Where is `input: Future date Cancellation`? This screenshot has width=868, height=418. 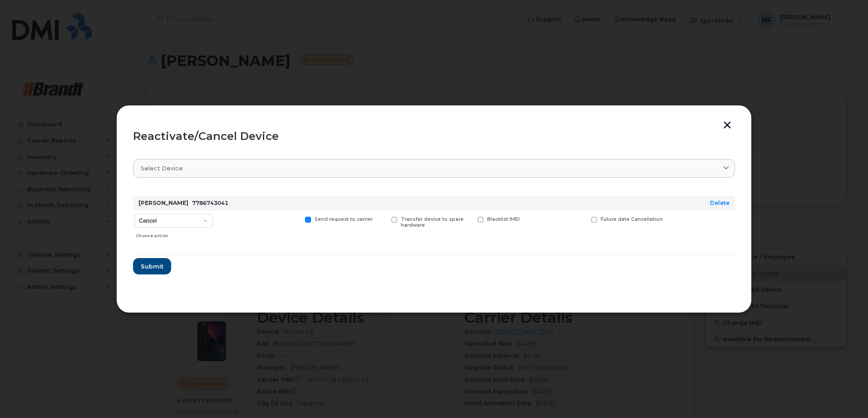 input: Future date Cancellation is located at coordinates (582, 219).